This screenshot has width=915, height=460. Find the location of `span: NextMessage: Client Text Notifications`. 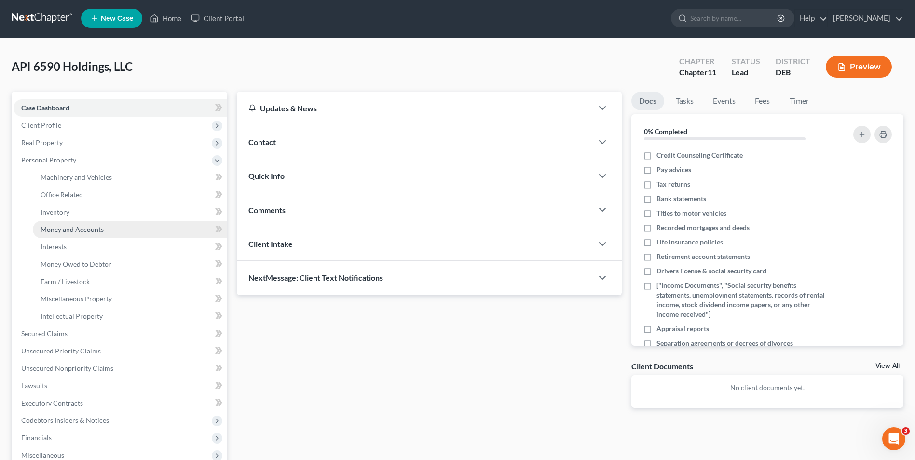

span: NextMessage: Client Text Notifications is located at coordinates (315, 277).